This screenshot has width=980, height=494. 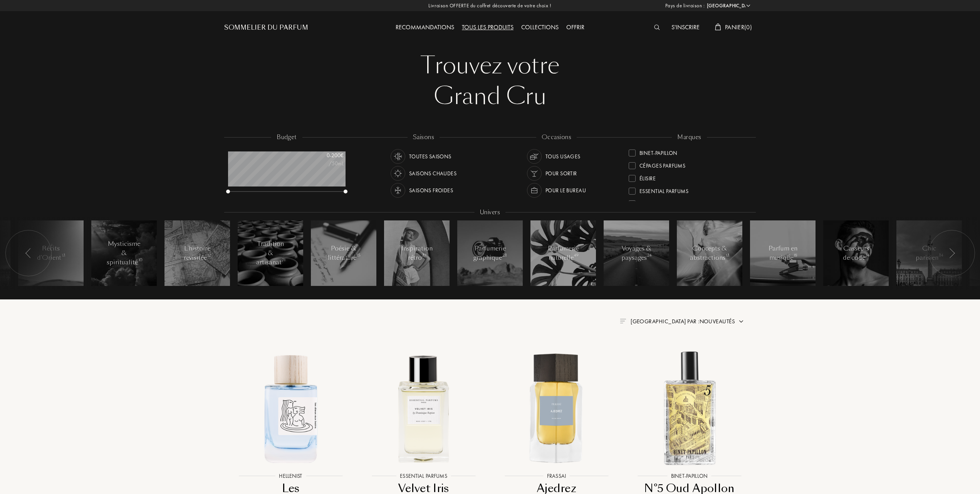 What do you see at coordinates (197, 253) in the screenshot?
I see `div: L'histoire revisitée` at bounding box center [197, 253].